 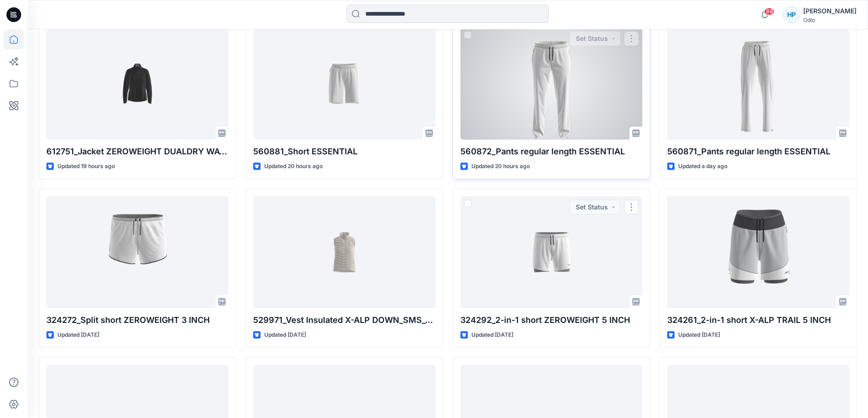 What do you see at coordinates (344, 252) in the screenshot?
I see `a: 529971_Vest Insulated X-ALP DOWN_SMS_3D` at bounding box center [344, 252].